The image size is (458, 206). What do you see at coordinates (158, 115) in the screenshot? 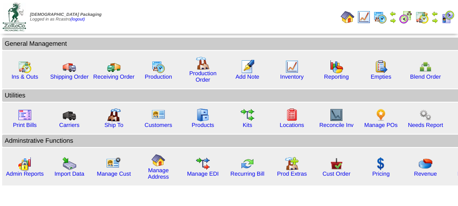
I see `img: customers.gif` at bounding box center [158, 115].